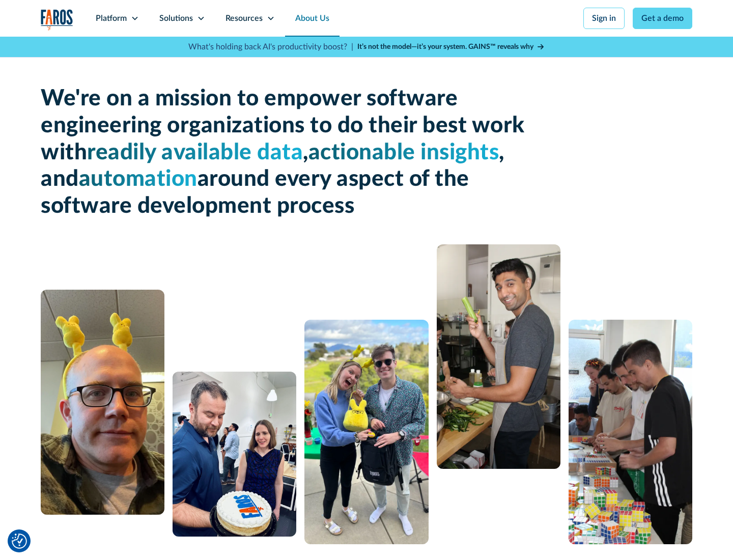 The image size is (733, 560). I want to click on span: readily available data, so click(195, 153).